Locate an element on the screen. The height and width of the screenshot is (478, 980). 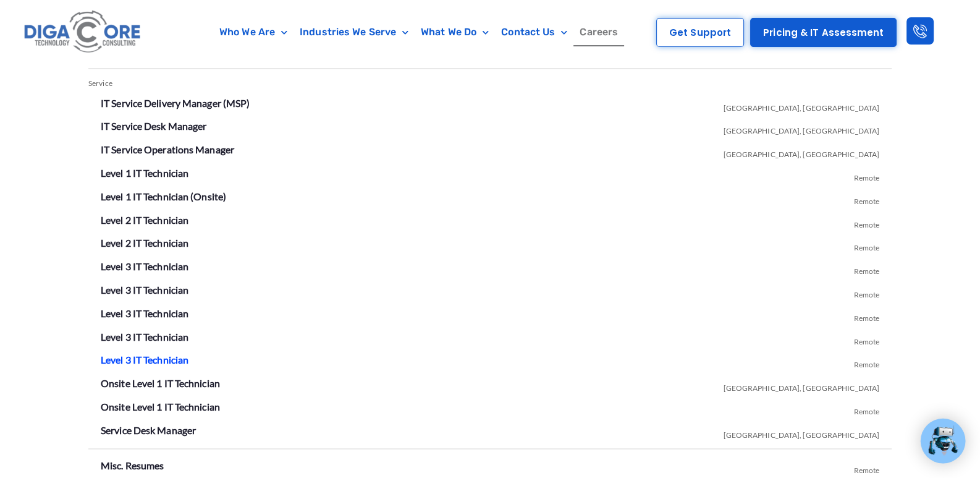
a: IT Service Delivery Manager (MSP) is located at coordinates (175, 102).